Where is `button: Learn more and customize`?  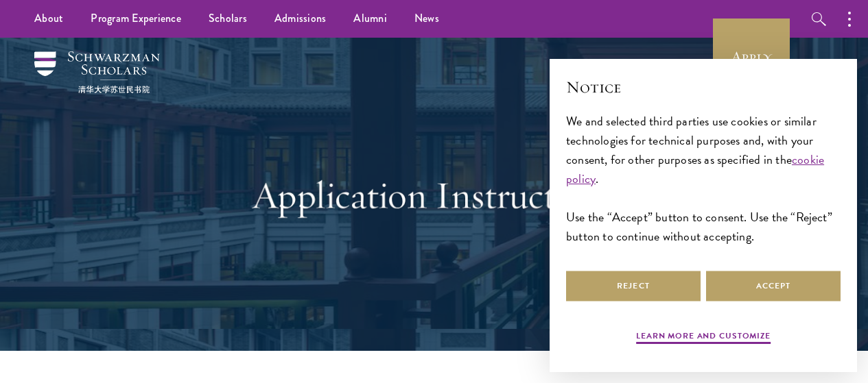 button: Learn more and customize is located at coordinates (704, 338).